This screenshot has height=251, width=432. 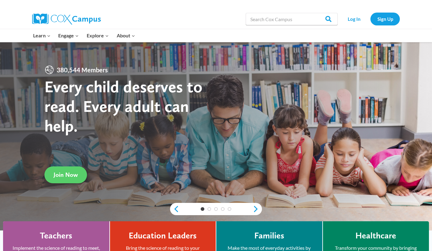 I want to click on span: About, so click(x=126, y=36).